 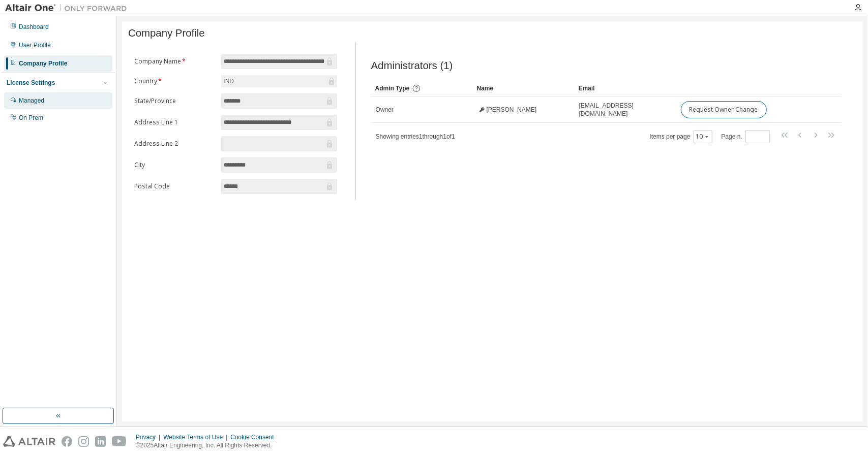 I want to click on div: User Profile, so click(x=34, y=45).